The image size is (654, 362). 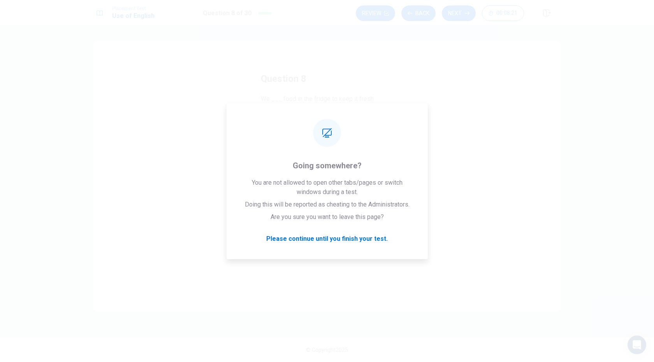 I want to click on span: read, so click(x=286, y=203).